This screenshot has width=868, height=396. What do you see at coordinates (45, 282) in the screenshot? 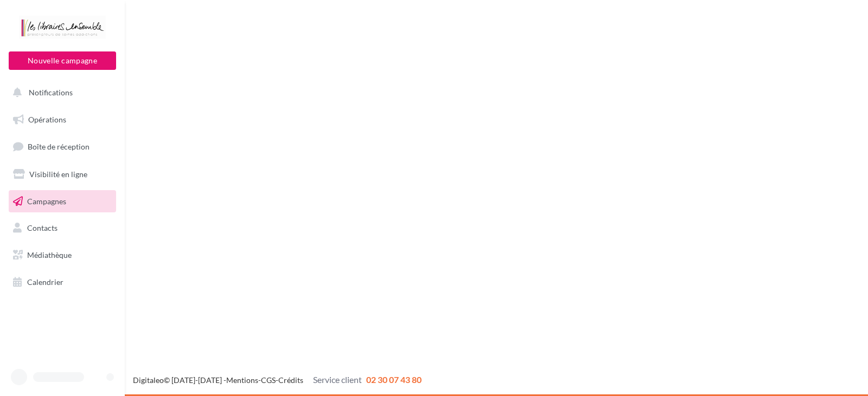
I see `span: Calendrier` at bounding box center [45, 282].